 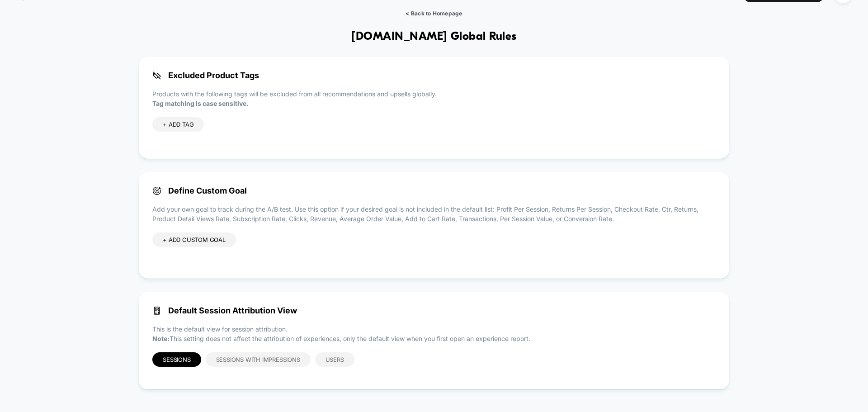 What do you see at coordinates (434, 334) in the screenshot?
I see `p: This is the default view for session attribution. This setting does not affect the attribution of...` at bounding box center [434, 334].